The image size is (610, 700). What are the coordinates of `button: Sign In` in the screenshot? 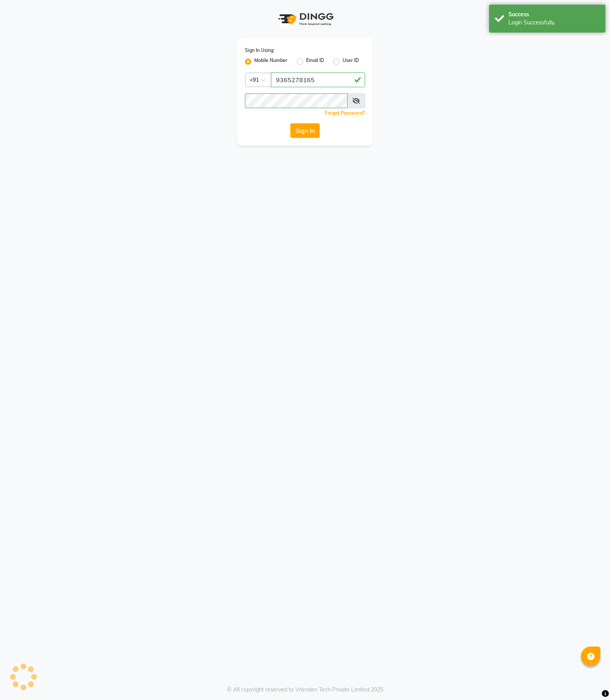 It's located at (305, 131).